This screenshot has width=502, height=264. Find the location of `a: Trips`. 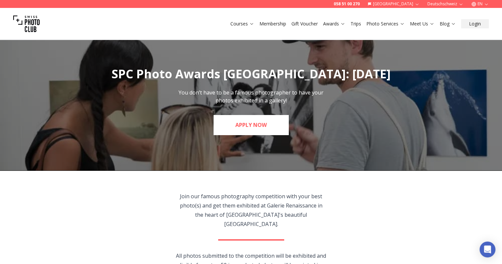

a: Trips is located at coordinates (356, 24).